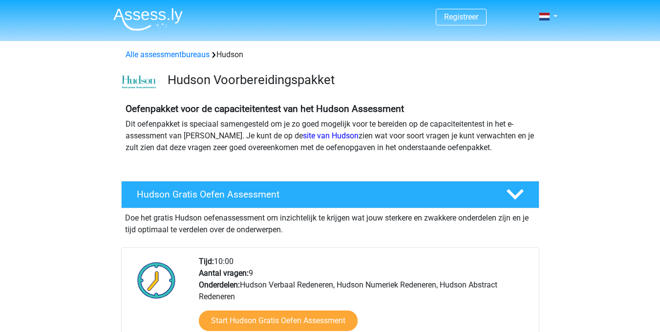  What do you see at coordinates (331, 135) in the screenshot?
I see `a: site van Hudson` at bounding box center [331, 135].